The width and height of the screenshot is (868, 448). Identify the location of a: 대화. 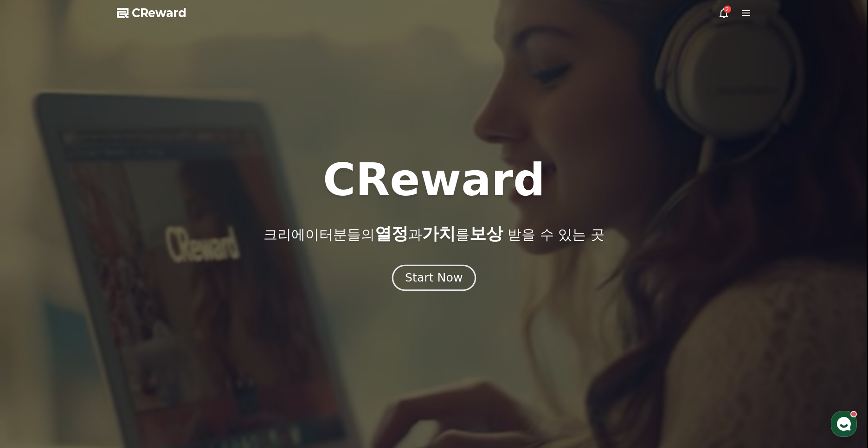
(90, 306).